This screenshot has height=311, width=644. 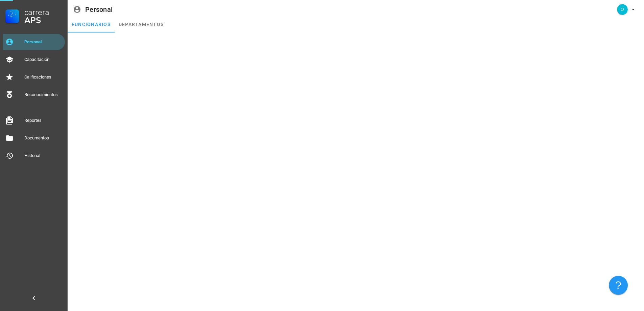 What do you see at coordinates (44, 94) in the screenshot?
I see `div: Reconocimientos` at bounding box center [44, 94].